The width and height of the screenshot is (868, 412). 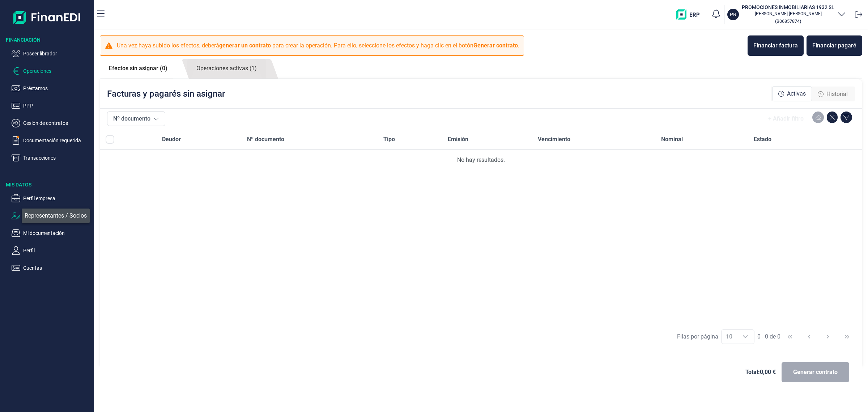 I want to click on p: Poseer librador, so click(x=57, y=53).